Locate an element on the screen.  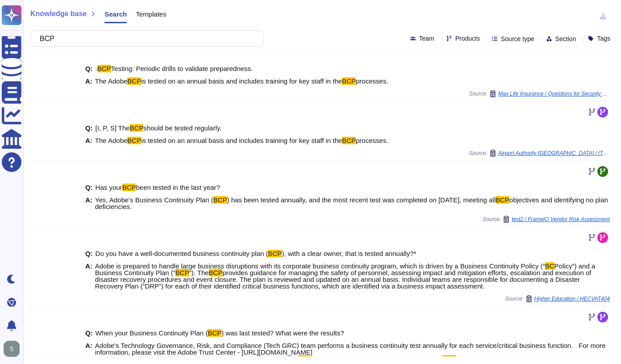
span: Section is located at coordinates (566, 39).